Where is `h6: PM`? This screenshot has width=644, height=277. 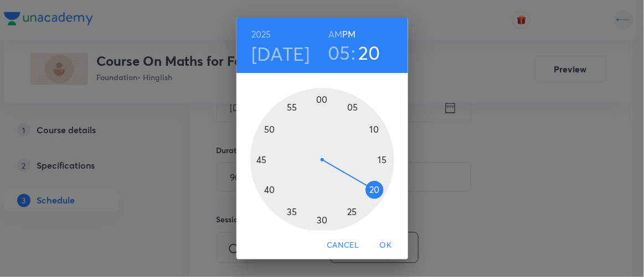
h6: PM is located at coordinates (349, 34).